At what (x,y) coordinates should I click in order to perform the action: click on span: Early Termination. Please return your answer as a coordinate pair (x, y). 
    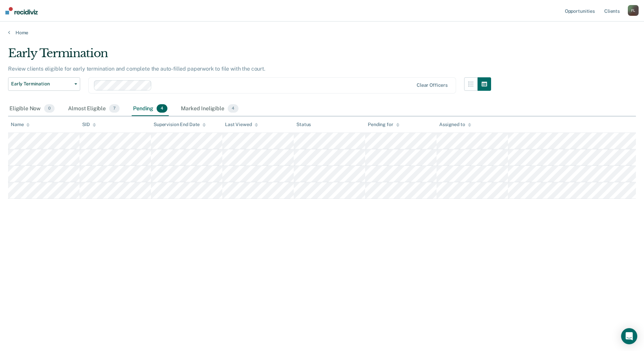
    Looking at the image, I should click on (42, 84).